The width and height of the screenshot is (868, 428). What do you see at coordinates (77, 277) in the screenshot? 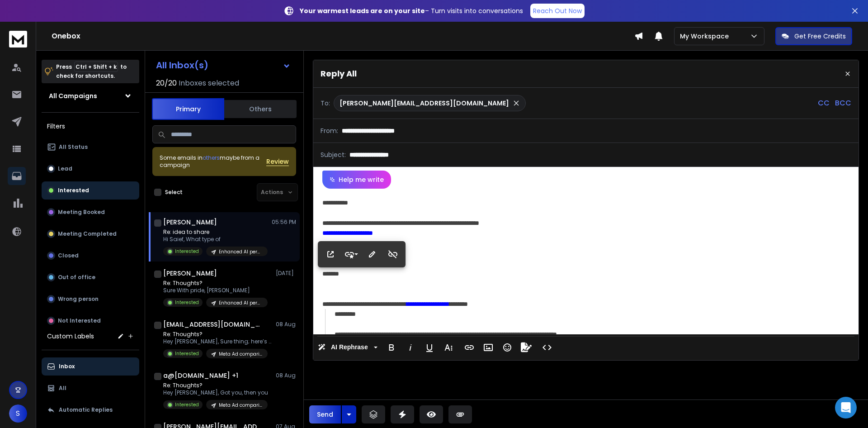
I see `p: Out of office` at bounding box center [77, 277].